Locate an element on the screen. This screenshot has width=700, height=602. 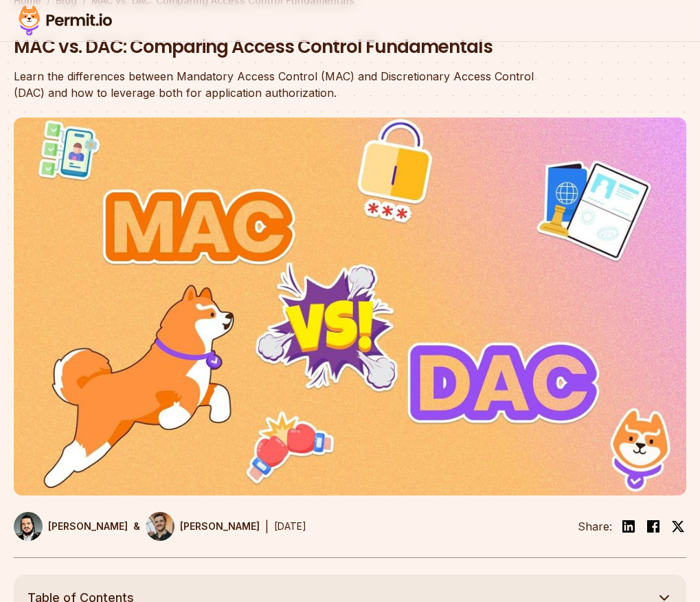
button: linkedin is located at coordinates (629, 526).